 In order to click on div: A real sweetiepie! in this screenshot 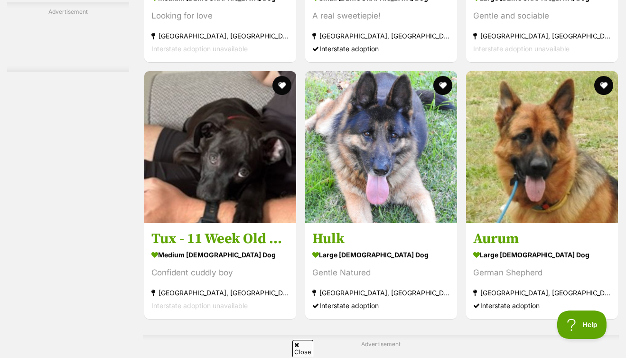, I will do `click(381, 16)`.